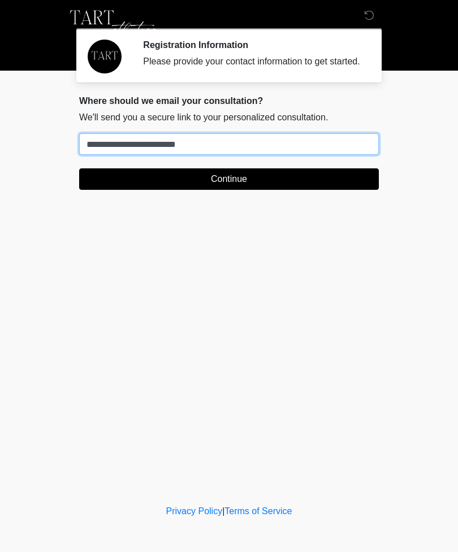  Describe the element at coordinates (258, 511) in the screenshot. I see `a: Terms of Service` at that location.